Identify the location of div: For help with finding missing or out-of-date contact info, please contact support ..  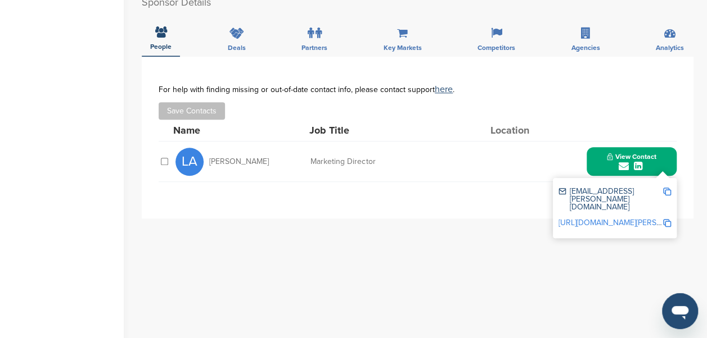
(417, 89).